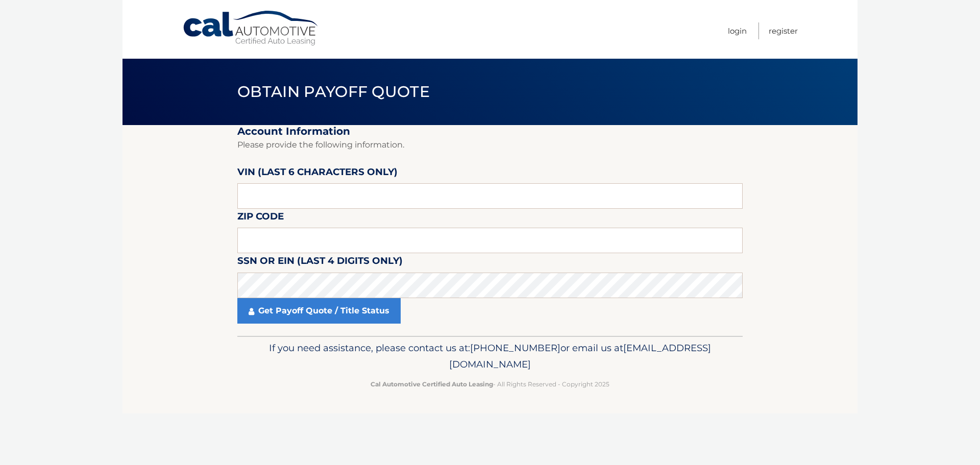 The image size is (980, 465). What do you see at coordinates (738, 31) in the screenshot?
I see `a: Login` at bounding box center [738, 31].